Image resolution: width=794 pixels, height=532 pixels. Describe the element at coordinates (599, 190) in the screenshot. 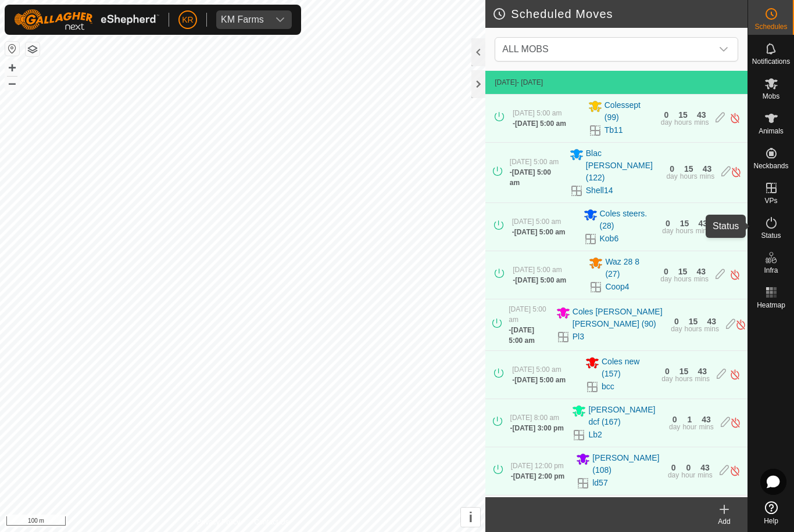

I see `a: Shell14` at that location.